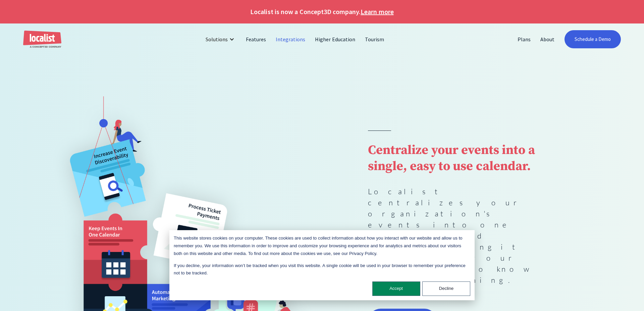  I want to click on a: Higher Education, so click(335, 39).